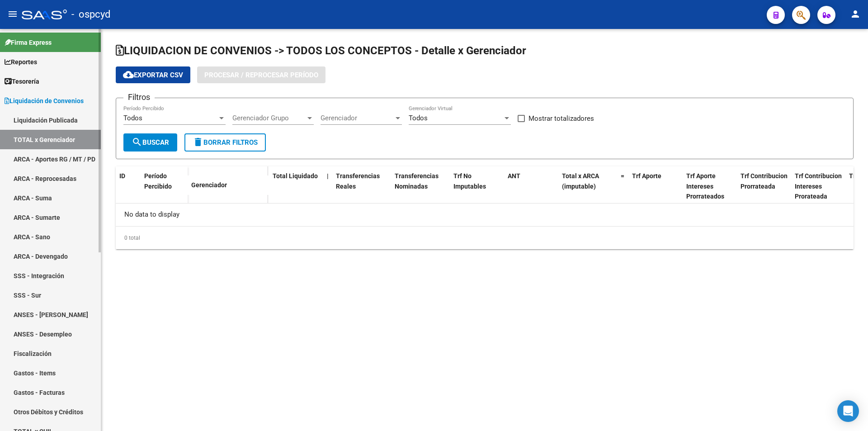 The width and height of the screenshot is (868, 431). What do you see at coordinates (13, 14) in the screenshot?
I see `mat-icon: menu` at bounding box center [13, 14].